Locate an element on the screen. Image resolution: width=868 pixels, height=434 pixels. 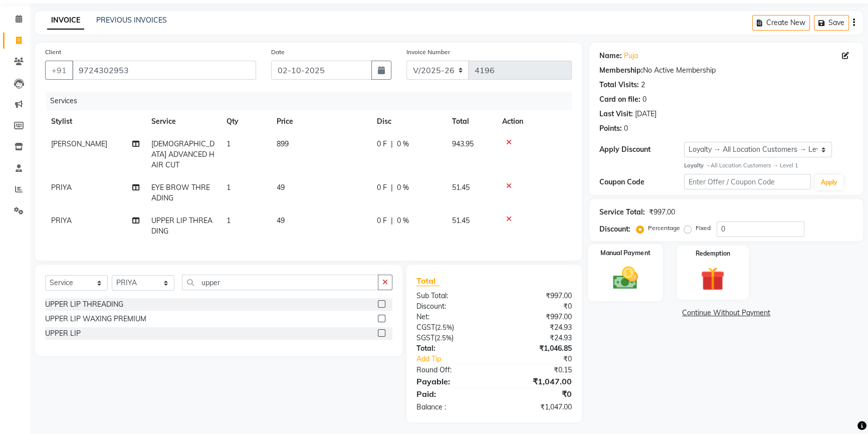
label: Date is located at coordinates (277, 52).